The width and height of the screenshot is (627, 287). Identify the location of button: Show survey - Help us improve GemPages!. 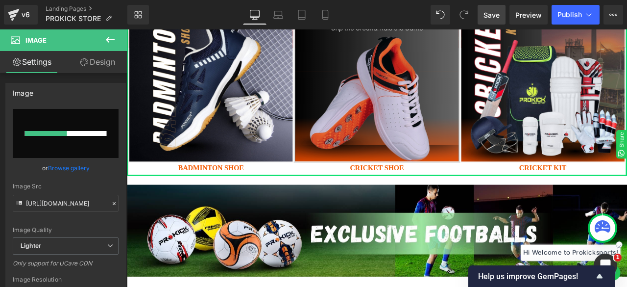
(542, 276).